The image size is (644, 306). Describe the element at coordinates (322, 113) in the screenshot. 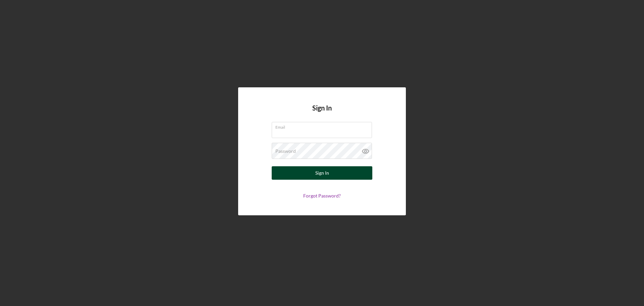

I see `h4: Sign In` at that location.